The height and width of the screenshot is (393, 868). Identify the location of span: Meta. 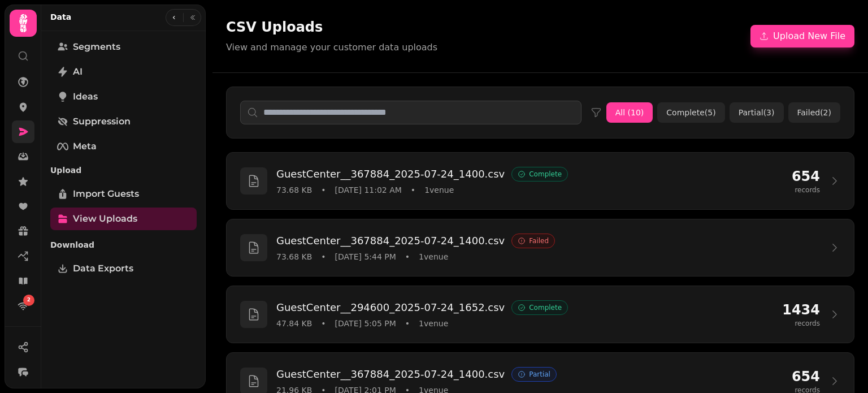
(85, 146).